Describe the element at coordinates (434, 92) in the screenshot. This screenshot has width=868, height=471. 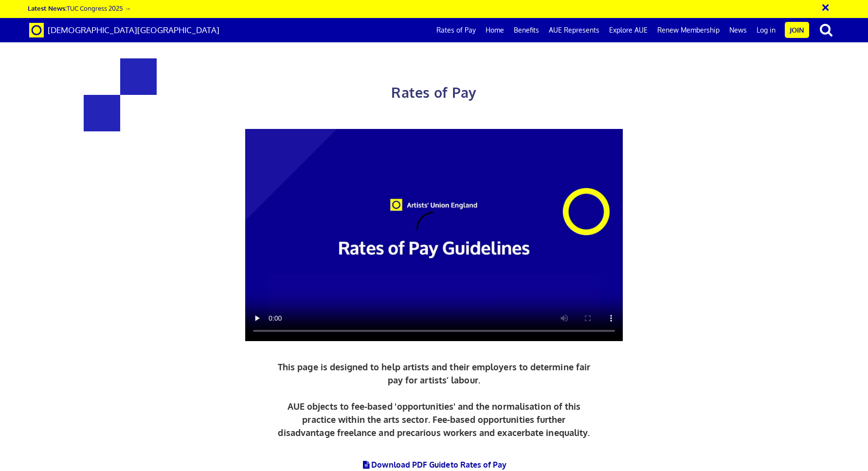
I see `span: Rates of Pay` at that location.